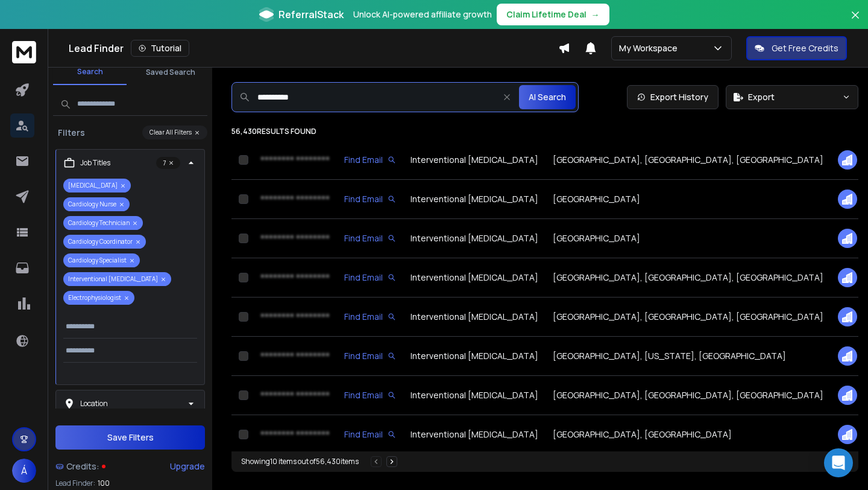 Image resolution: width=868 pixels, height=490 pixels. I want to click on p: Electrophysiologist, so click(99, 297).